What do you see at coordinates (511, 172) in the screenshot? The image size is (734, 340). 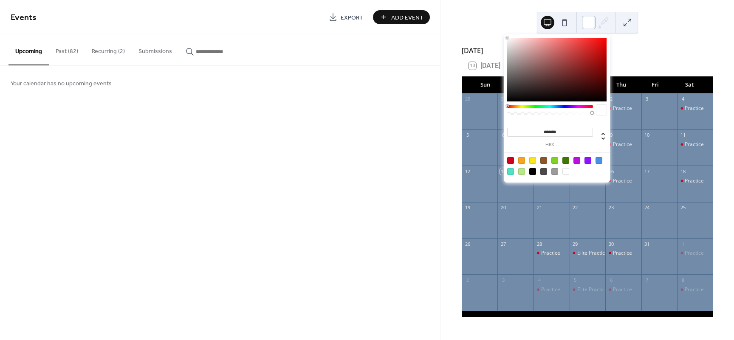 I see `div: #50E3C2` at bounding box center [511, 172].